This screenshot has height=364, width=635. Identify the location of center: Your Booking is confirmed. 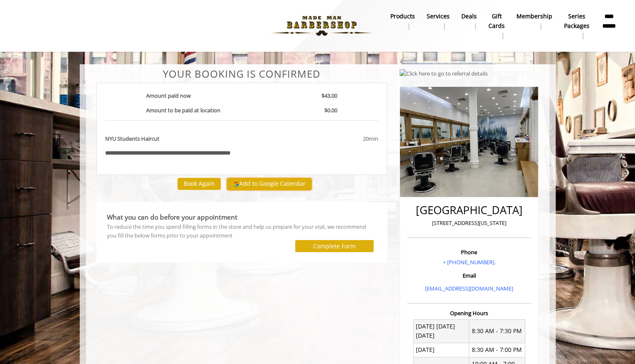
(242, 74).